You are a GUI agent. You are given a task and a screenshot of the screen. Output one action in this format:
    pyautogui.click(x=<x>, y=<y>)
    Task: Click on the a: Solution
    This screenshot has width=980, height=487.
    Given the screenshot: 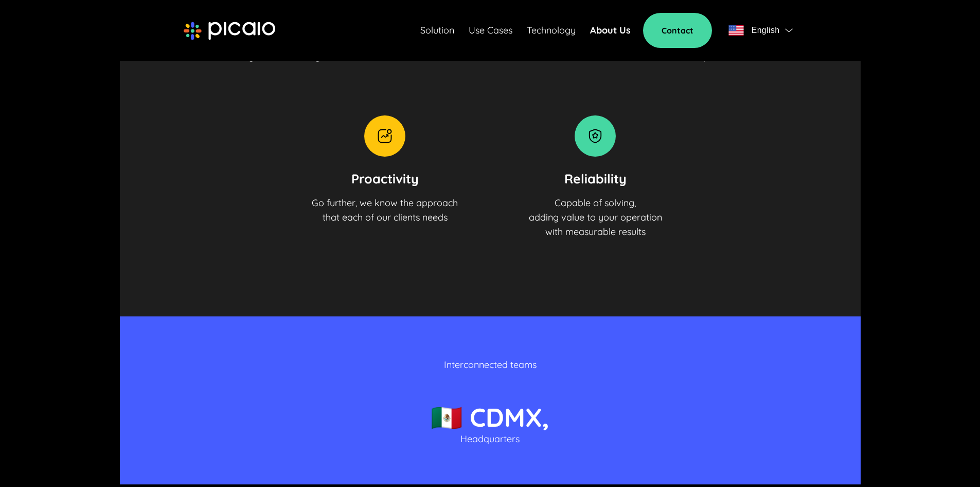 What is the action you would take?
    pyautogui.click(x=438, y=30)
    